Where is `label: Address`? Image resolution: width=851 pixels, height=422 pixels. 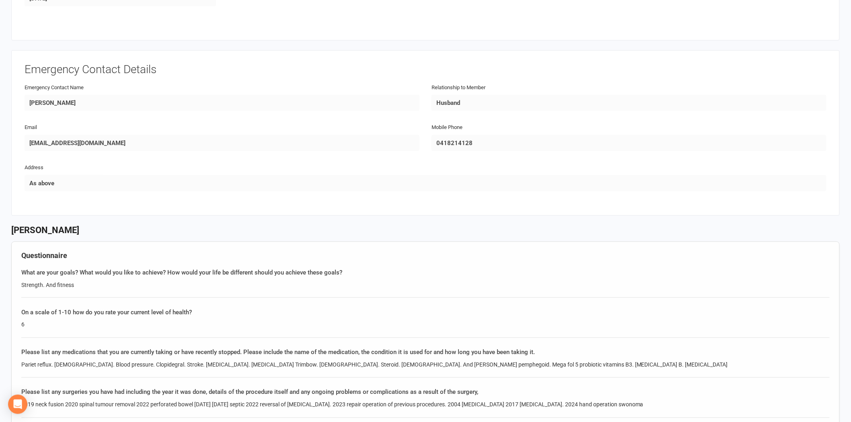
label: Address is located at coordinates (34, 168).